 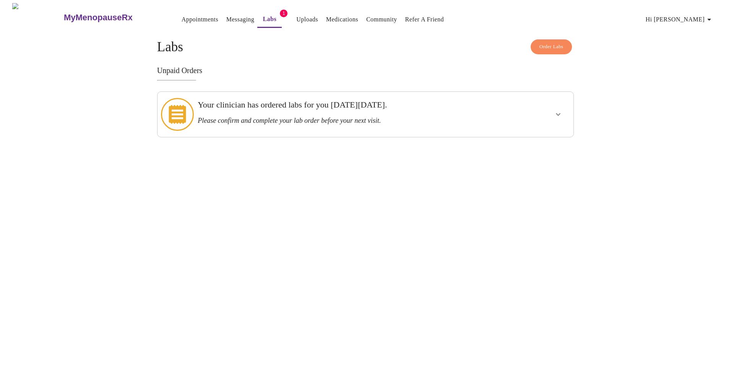 I want to click on button: Community, so click(x=382, y=20).